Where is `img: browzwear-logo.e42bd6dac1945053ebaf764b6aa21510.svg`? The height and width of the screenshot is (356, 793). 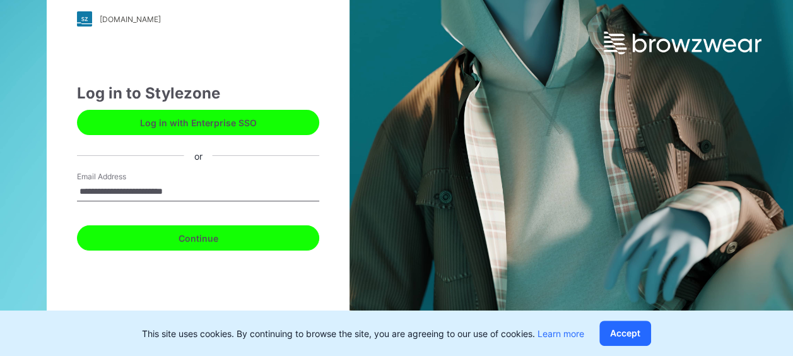 img: browzwear-logo.e42bd6dac1945053ebaf764b6aa21510.svg is located at coordinates (683, 43).